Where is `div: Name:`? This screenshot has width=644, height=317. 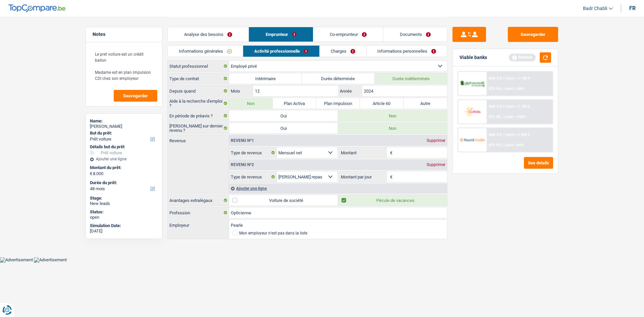 div: Name: is located at coordinates (124, 121).